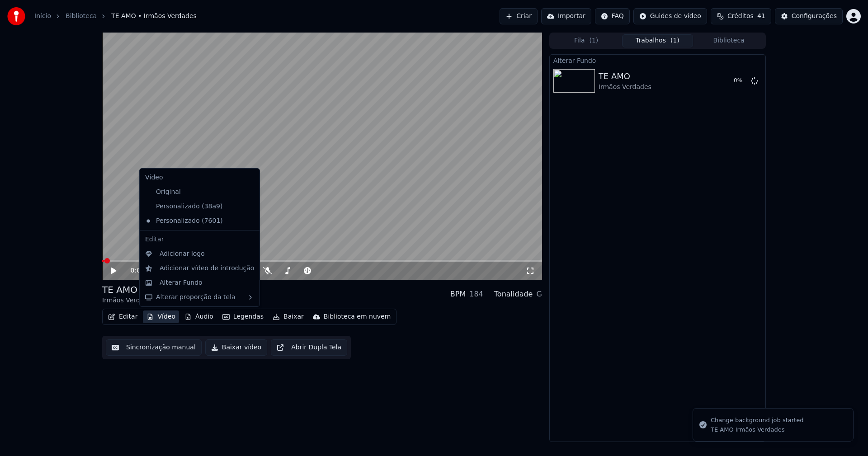  Describe the element at coordinates (729, 41) in the screenshot. I see `button: Biblioteca` at that location.